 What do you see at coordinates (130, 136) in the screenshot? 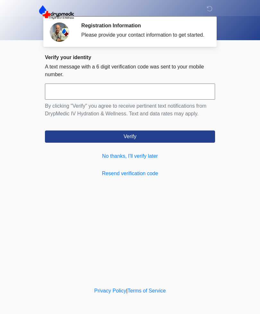
I see `button: Verify` at bounding box center [130, 136].